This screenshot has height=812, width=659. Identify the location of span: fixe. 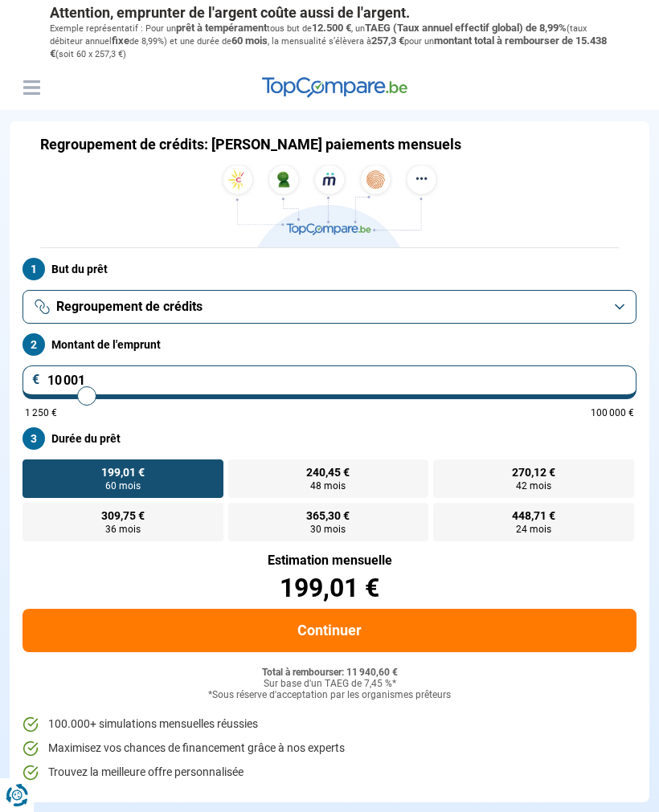
(120, 40).